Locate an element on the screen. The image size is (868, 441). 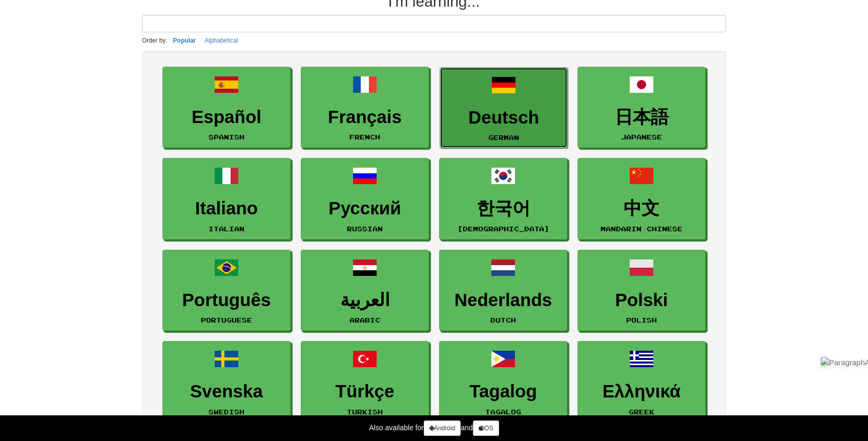
a: ΕλληνικάGreek is located at coordinates (641, 381).